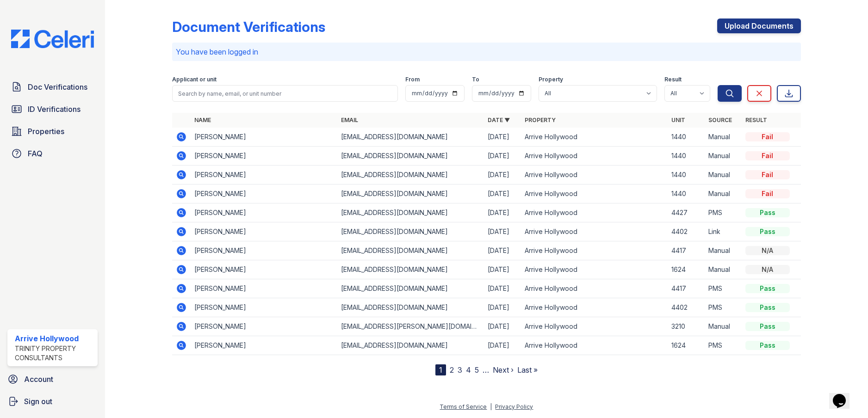  What do you see at coordinates (54, 353) in the screenshot?
I see `div: Trinity Property Consultants` at bounding box center [54, 353].